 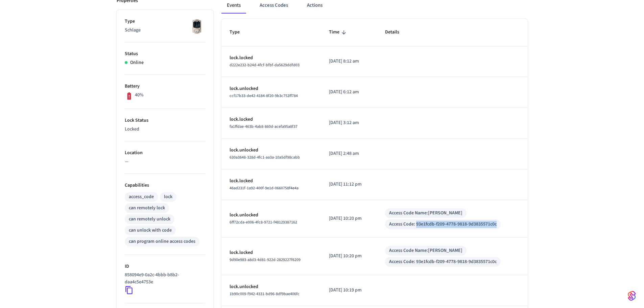 What do you see at coordinates (139, 95) in the screenshot?
I see `p: 40%` at bounding box center [139, 95].